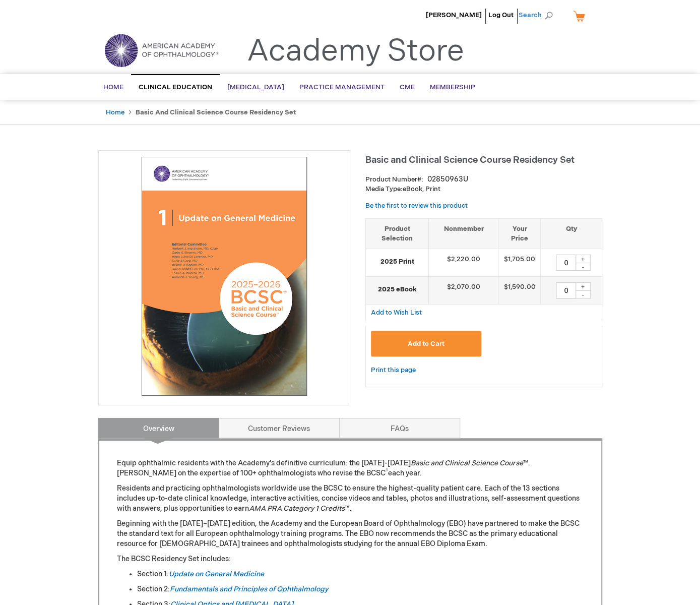 Image resolution: width=700 pixels, height=605 pixels. I want to click on a: Print this page, so click(393, 370).